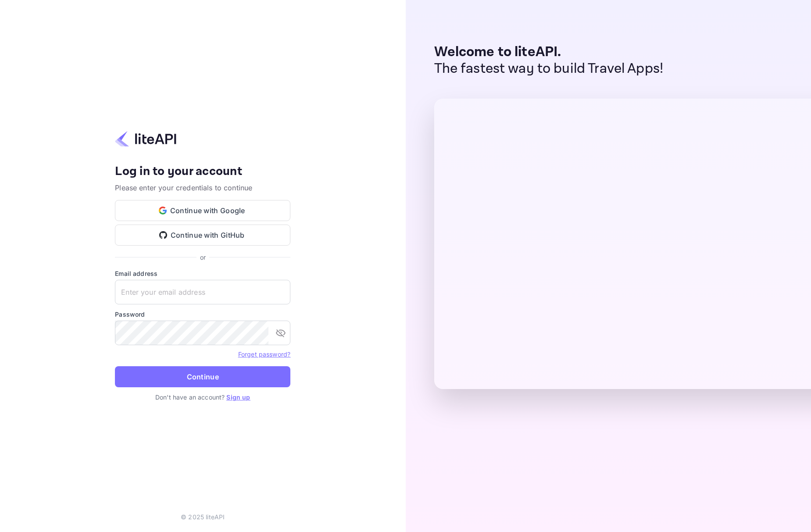 This screenshot has height=532, width=811. What do you see at coordinates (202, 210) in the screenshot?
I see `button: Continue with Google` at bounding box center [202, 210].